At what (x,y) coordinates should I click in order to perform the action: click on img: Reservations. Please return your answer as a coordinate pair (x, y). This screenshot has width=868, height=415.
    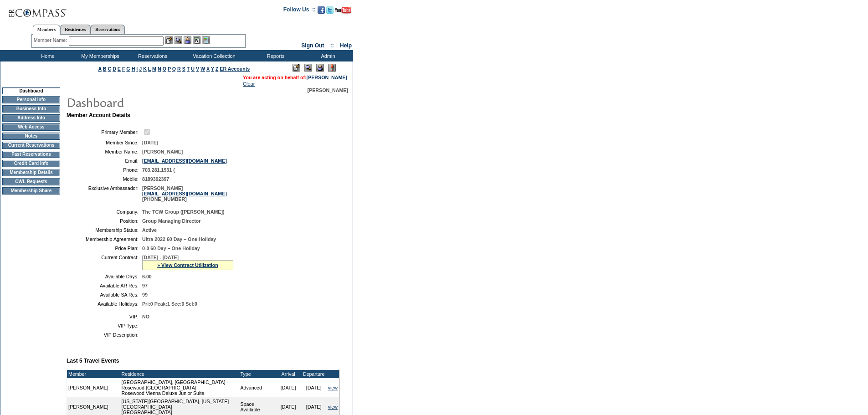
    Looking at the image, I should click on (196, 40).